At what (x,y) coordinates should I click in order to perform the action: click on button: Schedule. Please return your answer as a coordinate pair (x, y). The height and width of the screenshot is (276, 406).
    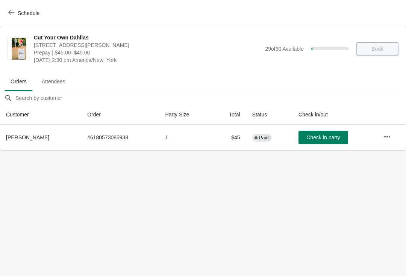
    Looking at the image, I should click on (24, 13).